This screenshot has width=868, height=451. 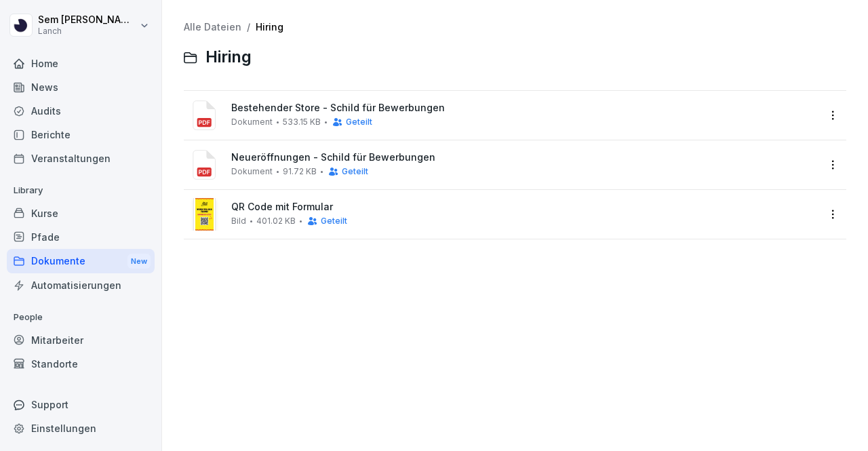 I want to click on div: Support, so click(x=81, y=404).